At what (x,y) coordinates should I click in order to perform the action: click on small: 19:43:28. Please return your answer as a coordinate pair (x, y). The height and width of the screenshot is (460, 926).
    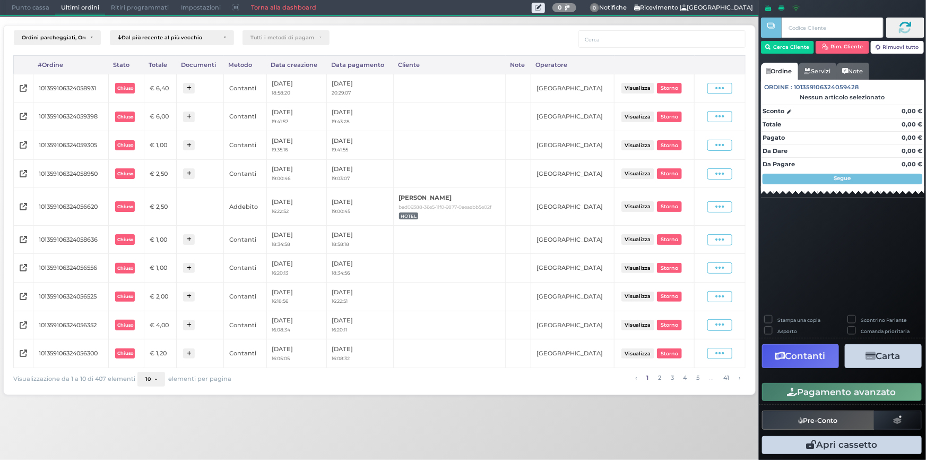
    Looking at the image, I should click on (341, 121).